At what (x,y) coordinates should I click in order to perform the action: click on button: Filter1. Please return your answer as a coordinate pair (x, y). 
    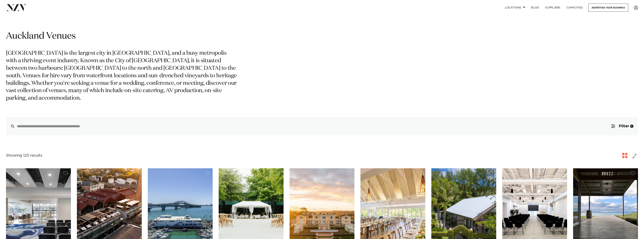
    Looking at the image, I should click on (622, 126).